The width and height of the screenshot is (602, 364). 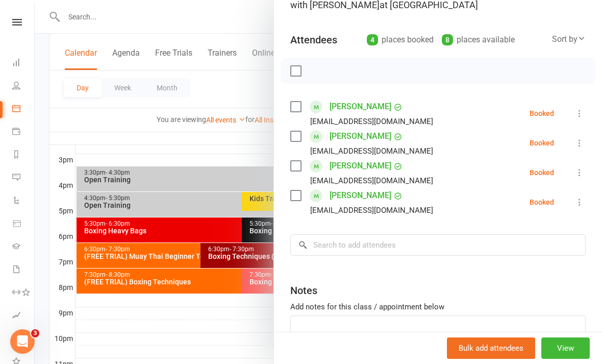 What do you see at coordinates (23, 224) in the screenshot?
I see `a: Product Sales` at bounding box center [23, 224].